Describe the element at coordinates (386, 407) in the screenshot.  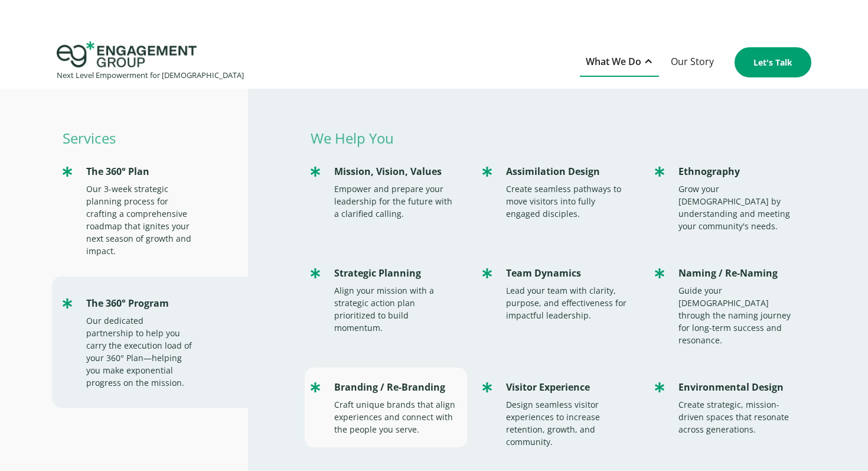
I see `a: Branding / Re-BrandingCraft unique brands that align experiences and connect with the people you ...` at that location.